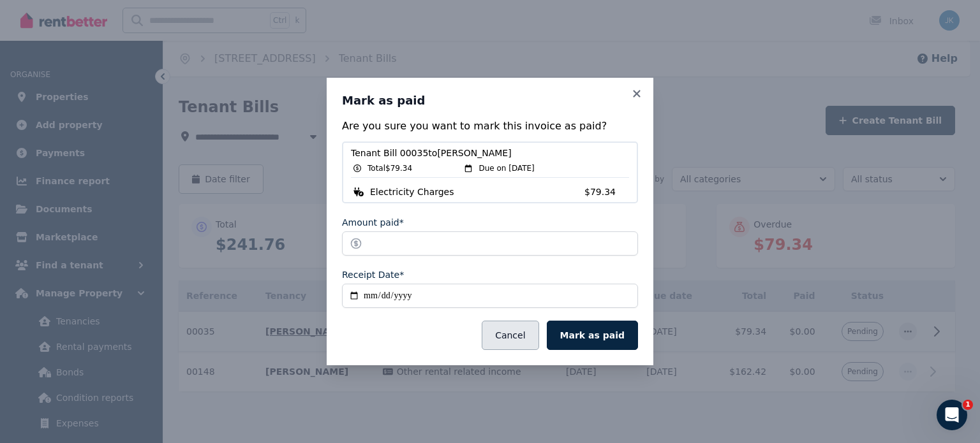 The width and height of the screenshot is (980, 443). Describe the element at coordinates (372, 275) in the screenshot. I see `label: Receipt Date*` at that location.